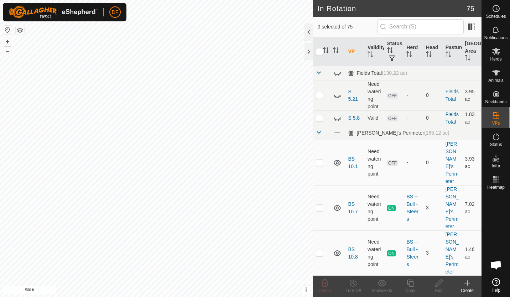  Describe the element at coordinates (20, 30) in the screenshot. I see `button: Map Layers` at that location.